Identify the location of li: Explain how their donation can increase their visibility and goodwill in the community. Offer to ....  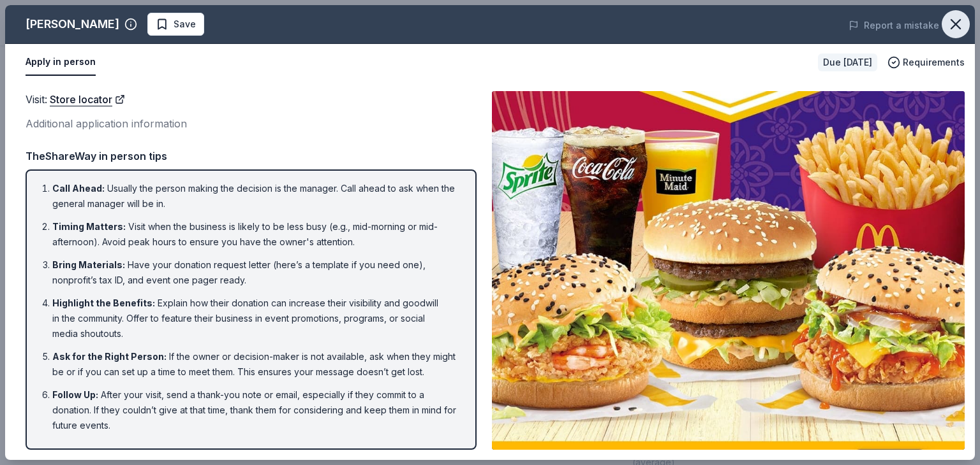
(254, 319).